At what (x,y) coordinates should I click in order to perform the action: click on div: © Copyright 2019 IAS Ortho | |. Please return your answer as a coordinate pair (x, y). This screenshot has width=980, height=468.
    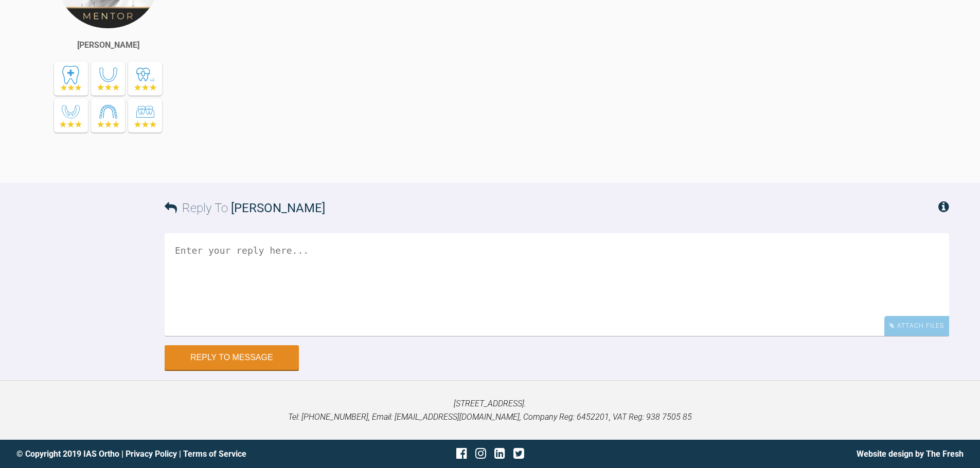
    Looking at the image, I should click on (174, 454).